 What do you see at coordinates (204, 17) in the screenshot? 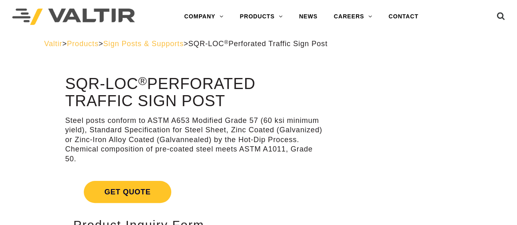
I see `a: COMPANY` at bounding box center [204, 17].